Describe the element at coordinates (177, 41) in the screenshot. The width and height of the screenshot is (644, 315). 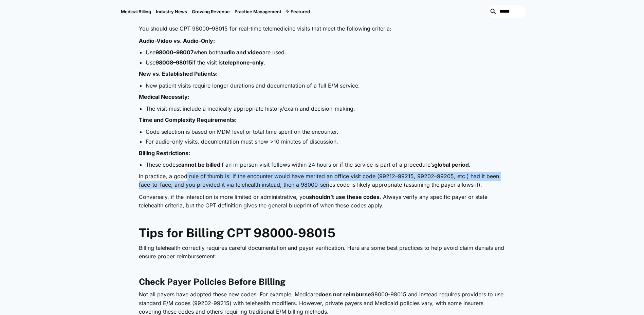
I see `strong: Audio-Video vs. Audio-Only:` at that location.